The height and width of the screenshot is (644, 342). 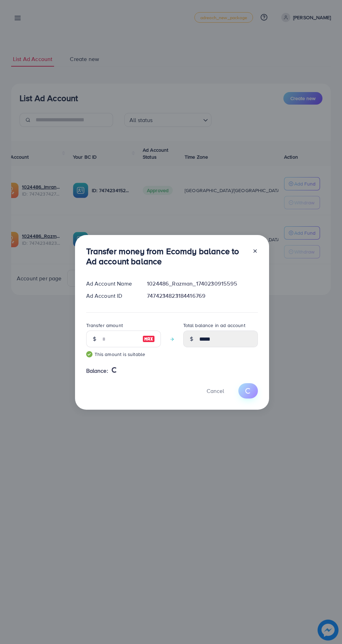 What do you see at coordinates (111, 283) in the screenshot?
I see `div: Ad Account Name` at bounding box center [111, 283].